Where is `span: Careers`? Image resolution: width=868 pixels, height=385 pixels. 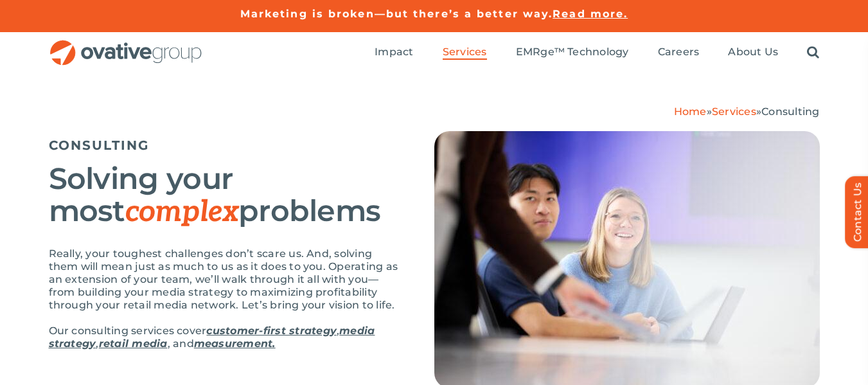 span: Careers is located at coordinates (678, 52).